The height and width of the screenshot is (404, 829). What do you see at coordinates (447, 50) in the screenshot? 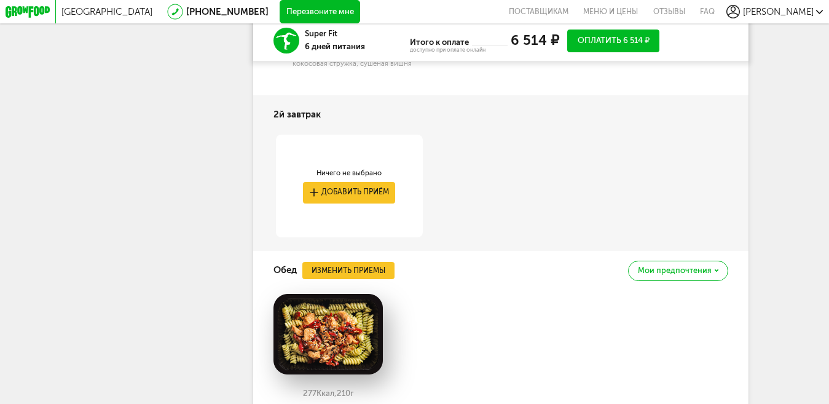
I see `div: доступно при оплате онлайн` at bounding box center [447, 50].